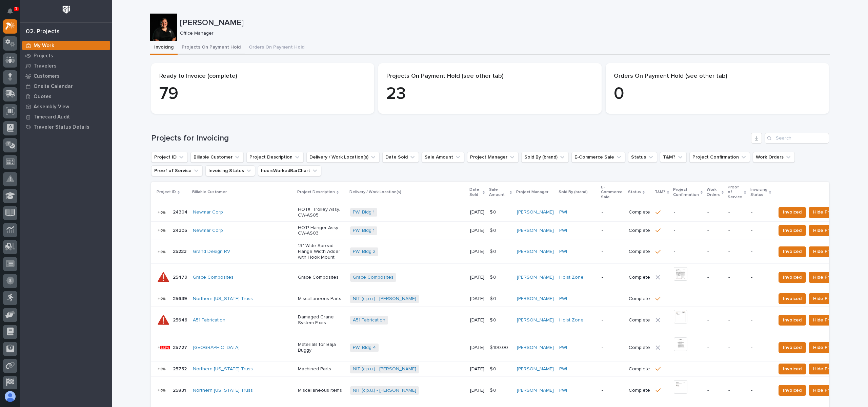 The image size is (868, 407). Describe the element at coordinates (43, 46) in the screenshot. I see `p: My Work` at that location.